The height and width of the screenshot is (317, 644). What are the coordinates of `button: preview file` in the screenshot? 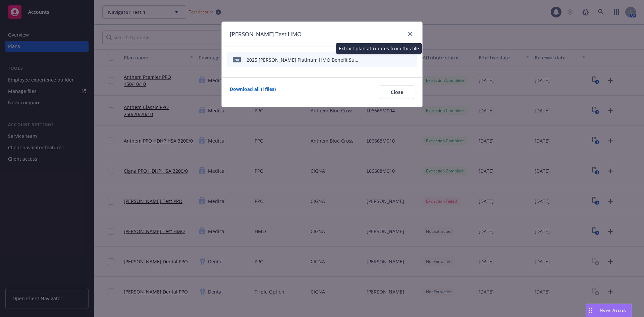 It's located at (400, 60).